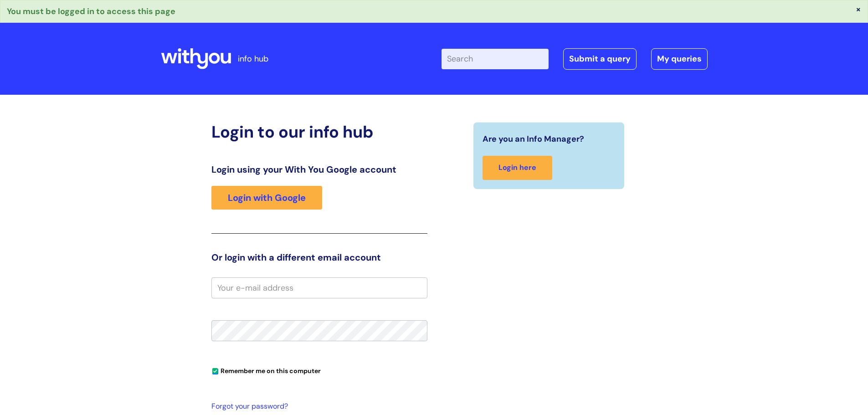  What do you see at coordinates (495, 59) in the screenshot?
I see `input: Search` at bounding box center [495, 59].